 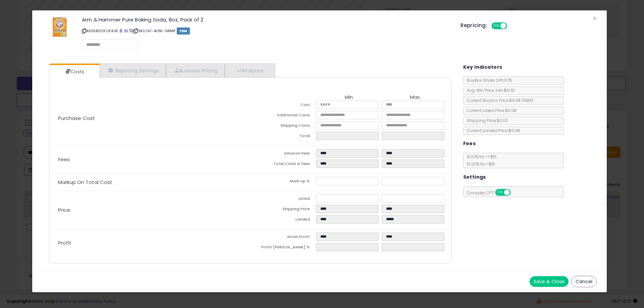 I want to click on span: 15.00 % for > $15, so click(x=479, y=164).